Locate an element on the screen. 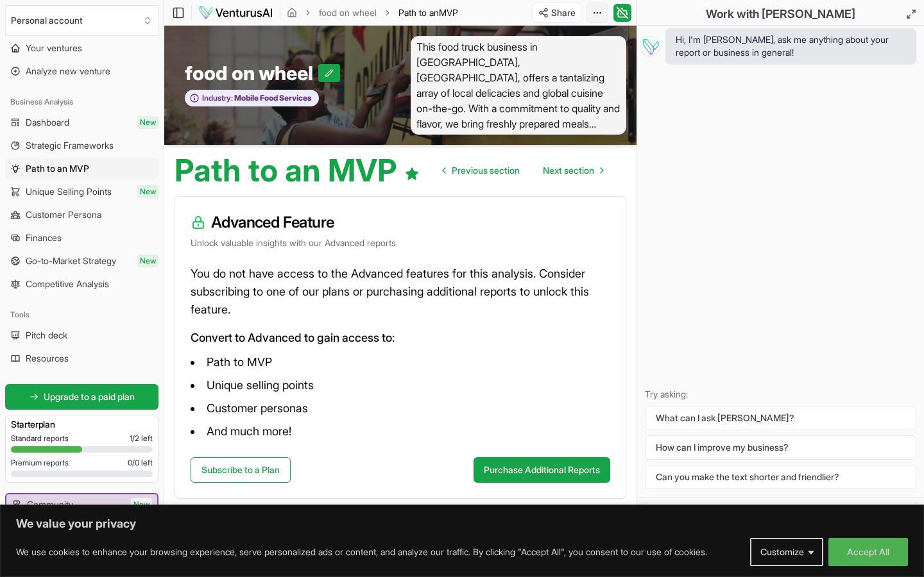  a: Finances is located at coordinates (82, 238).